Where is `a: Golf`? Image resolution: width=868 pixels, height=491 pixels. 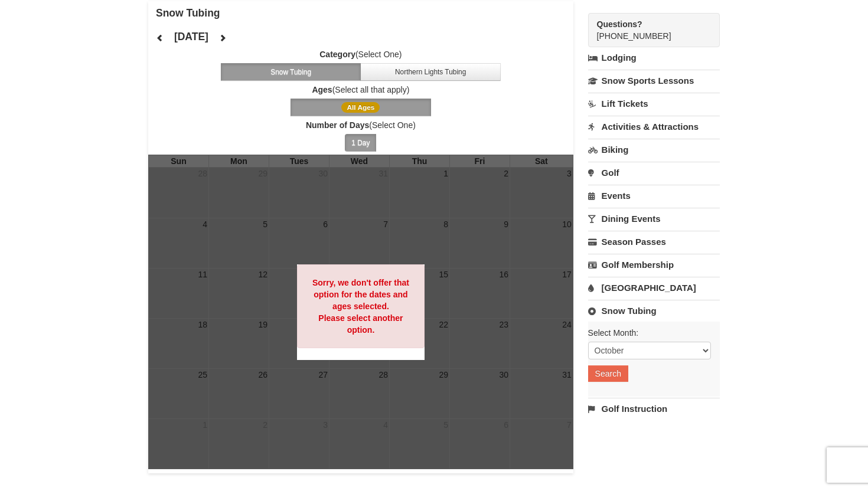
a: Golf is located at coordinates (654, 172).